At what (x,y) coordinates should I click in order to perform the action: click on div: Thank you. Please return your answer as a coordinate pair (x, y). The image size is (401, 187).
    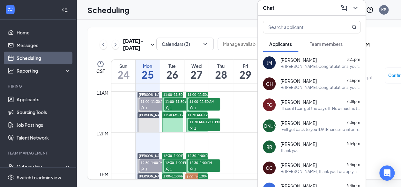
    Looking at the image, I should click on (290, 151).